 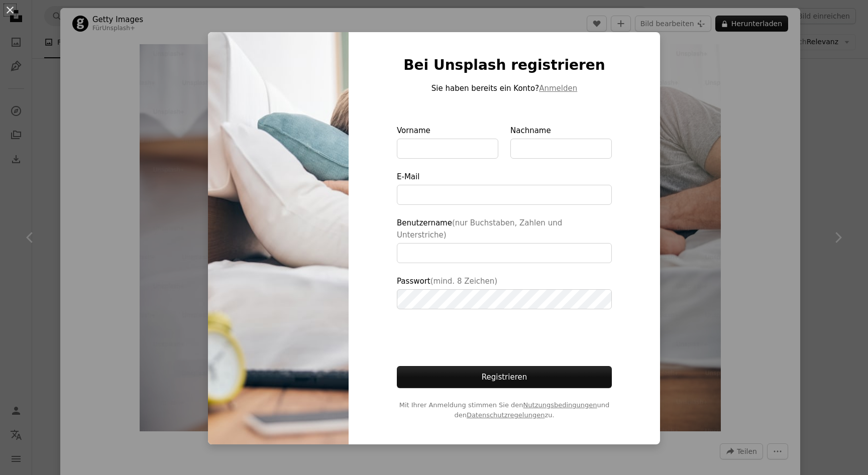 What do you see at coordinates (447, 148) in the screenshot?
I see `input: Vorname` at bounding box center [447, 148].